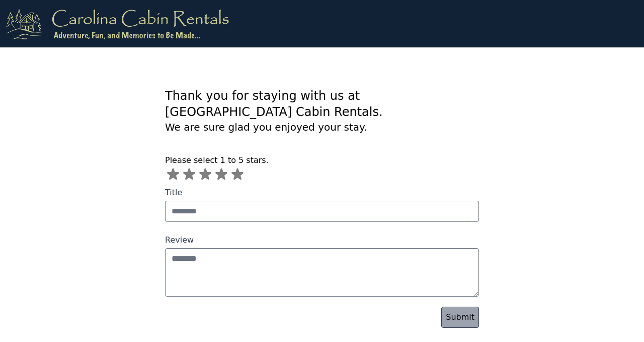 This screenshot has height=342, width=644. What do you see at coordinates (322, 160) in the screenshot?
I see `p: Please select 1 to 5 stars.` at bounding box center [322, 160].